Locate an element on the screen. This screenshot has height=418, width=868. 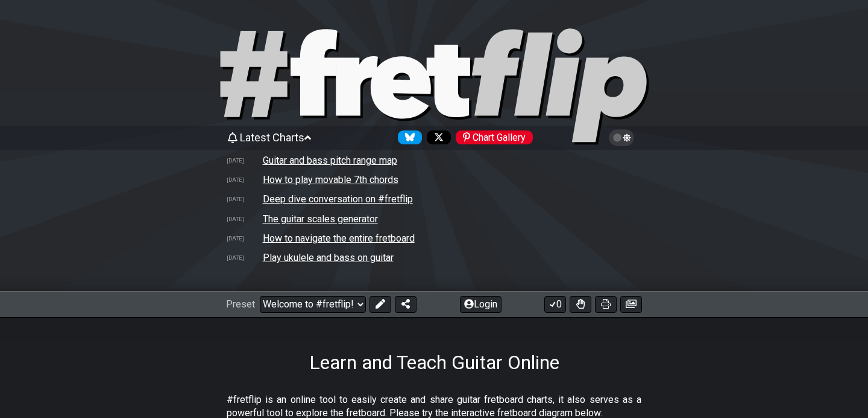
tr: A chart showing pitch ranges for different string configurations and tunings is located at coordinates (434, 161).